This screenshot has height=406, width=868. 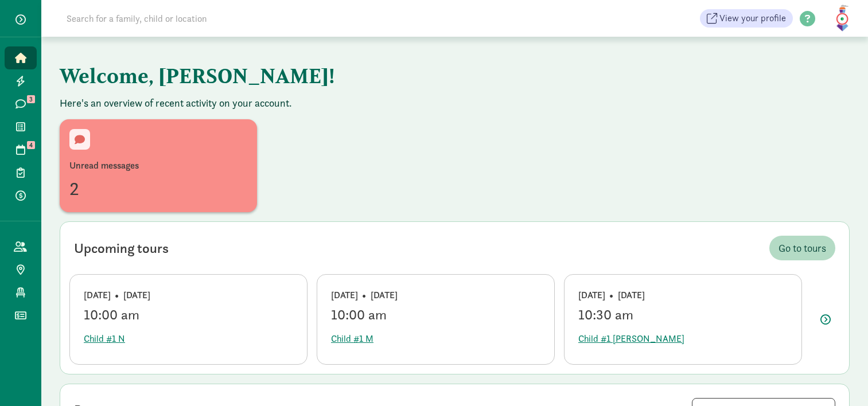 What do you see at coordinates (20, 150) in the screenshot?
I see `a: 4` at bounding box center [20, 150].